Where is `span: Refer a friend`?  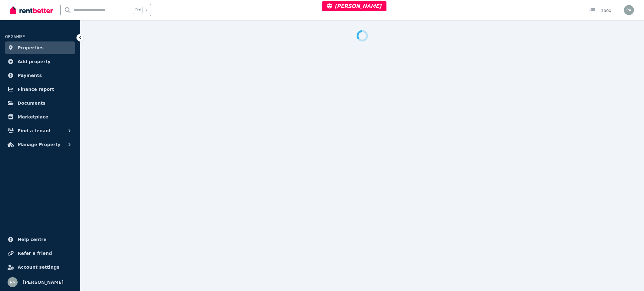 span: Refer a friend is located at coordinates (35, 254).